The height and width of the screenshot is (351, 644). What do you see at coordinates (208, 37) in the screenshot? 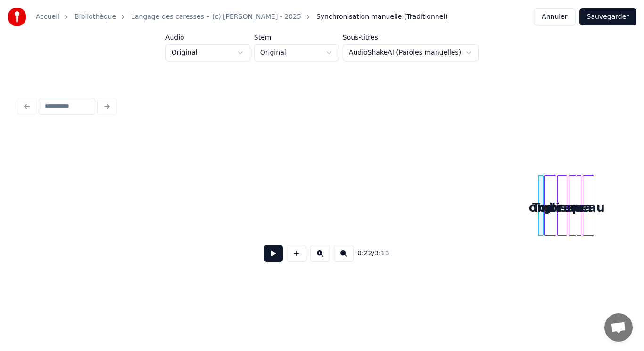
I see `label: Audio` at bounding box center [208, 37].